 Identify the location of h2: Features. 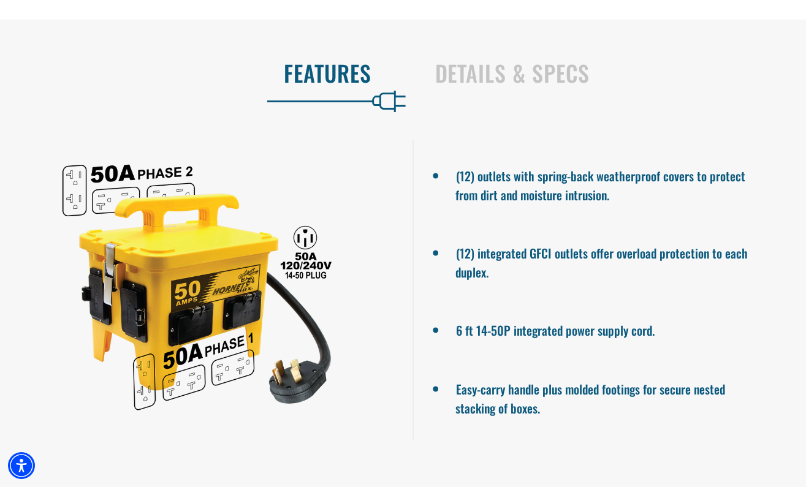
(199, 73).